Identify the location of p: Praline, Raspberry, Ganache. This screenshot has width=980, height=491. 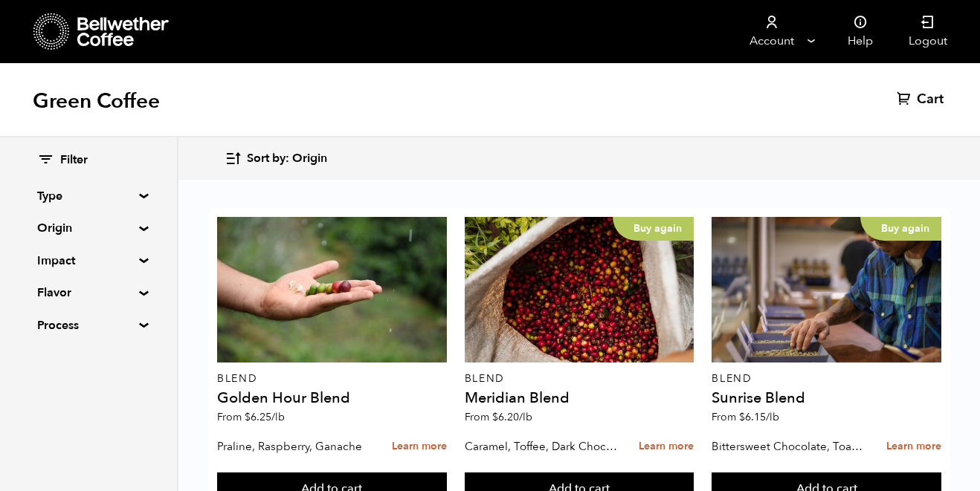
(295, 447).